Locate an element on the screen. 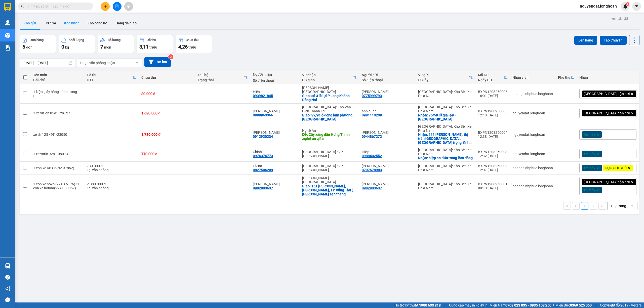 This screenshot has width=644, height=308. button: Đã thu3,11 triệu is located at coordinates (155, 44).